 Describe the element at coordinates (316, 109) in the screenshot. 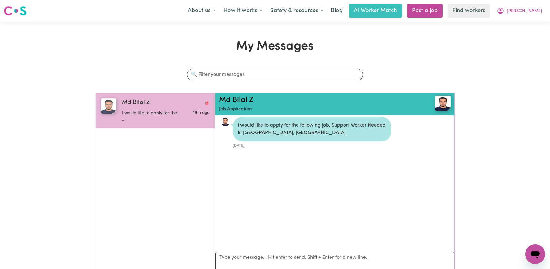

I see `p: Job Application` at that location.